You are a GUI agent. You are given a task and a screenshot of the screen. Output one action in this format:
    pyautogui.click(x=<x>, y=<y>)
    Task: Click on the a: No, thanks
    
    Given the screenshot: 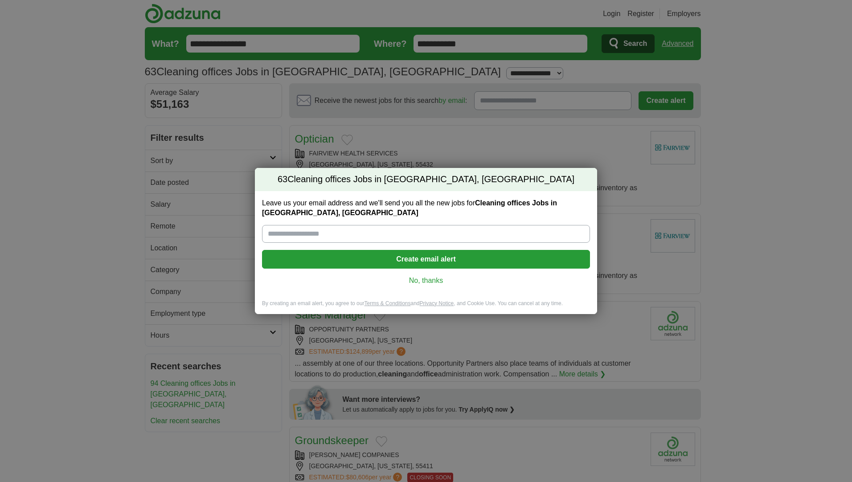 What is the action you would take?
    pyautogui.click(x=426, y=281)
    